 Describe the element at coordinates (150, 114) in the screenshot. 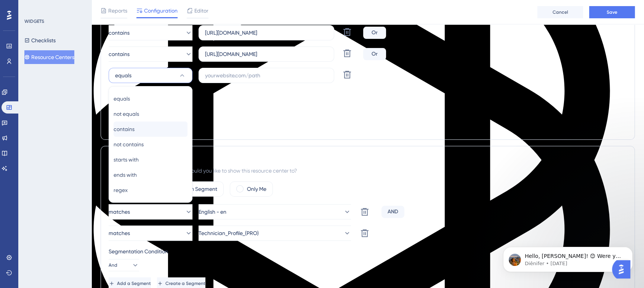

I see `button: not equals` at that location.